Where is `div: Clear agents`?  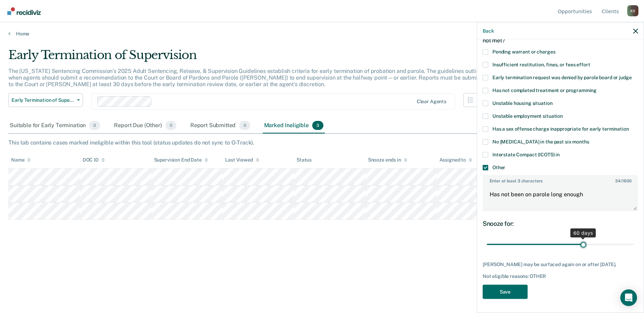
div: Clear agents is located at coordinates (432, 102).